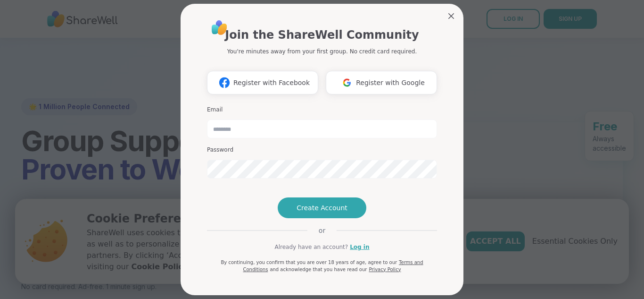 This screenshot has height=299, width=644. Describe the element at coordinates (322, 230) in the screenshot. I see `span: or` at that location.